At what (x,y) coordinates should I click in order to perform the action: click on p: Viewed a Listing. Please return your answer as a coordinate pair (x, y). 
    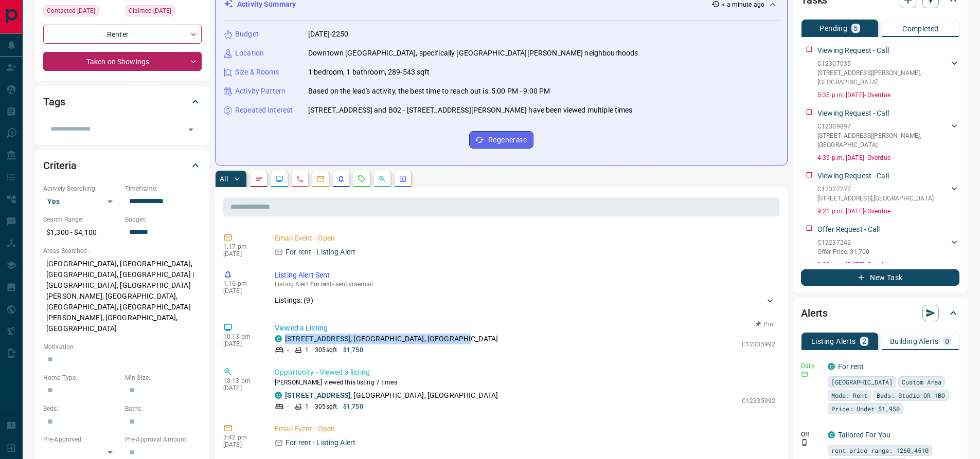
    Looking at the image, I should click on (525, 328).